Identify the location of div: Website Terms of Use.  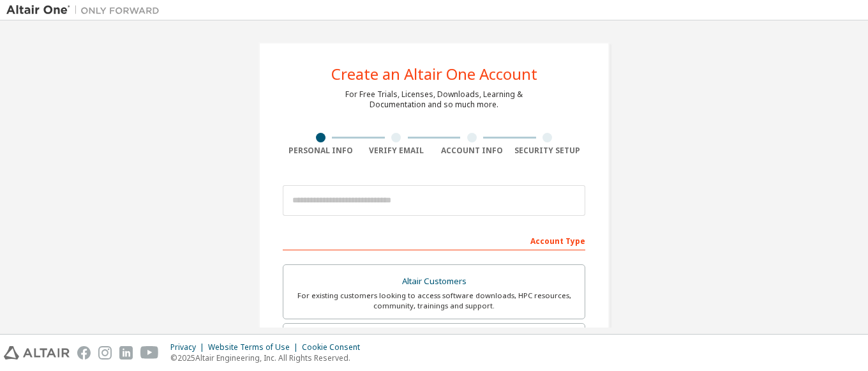
(255, 347).